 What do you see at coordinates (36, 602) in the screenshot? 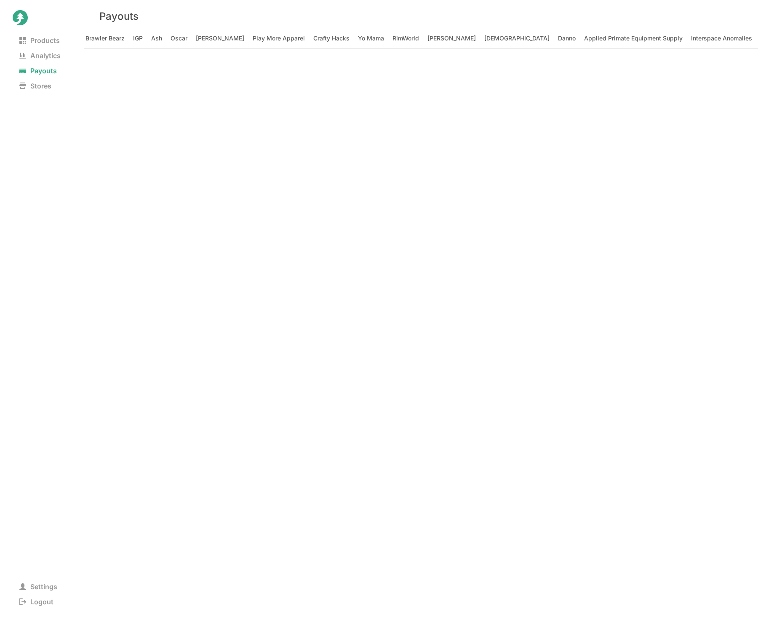
I see `span: Logout` at bounding box center [36, 602].